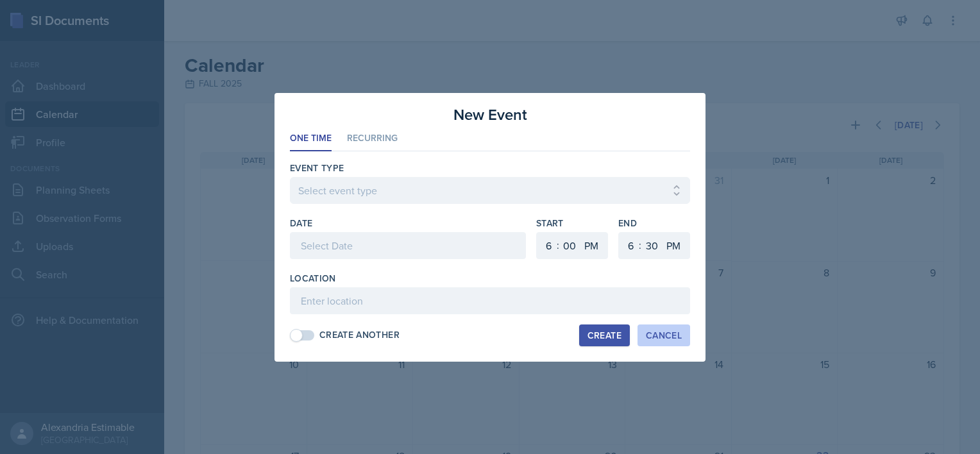 This screenshot has height=454, width=980. Describe the element at coordinates (572, 224) in the screenshot. I see `label: Start` at that location.